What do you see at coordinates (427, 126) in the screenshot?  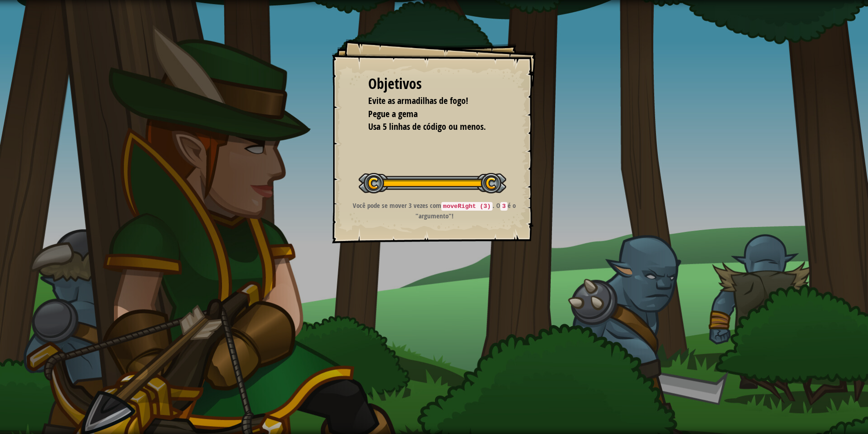 I see `li: Usa 5 linhas de código ou menos.` at bounding box center [427, 126].